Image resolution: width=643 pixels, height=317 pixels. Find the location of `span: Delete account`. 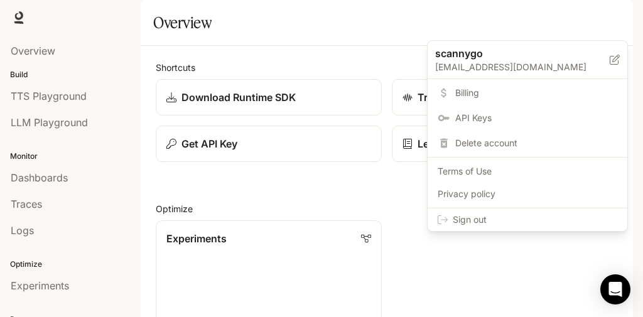

span: Delete account is located at coordinates (536, 143).